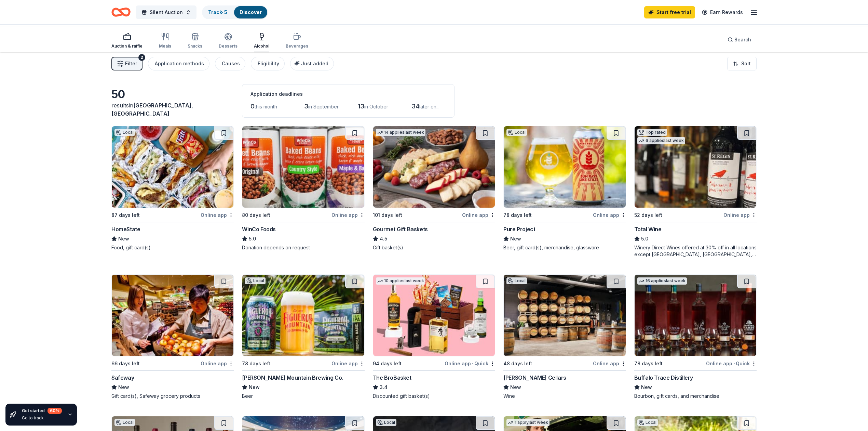 This screenshot has height=431, width=868. What do you see at coordinates (217, 12) in the screenshot?
I see `a: Track· 5` at bounding box center [217, 12].